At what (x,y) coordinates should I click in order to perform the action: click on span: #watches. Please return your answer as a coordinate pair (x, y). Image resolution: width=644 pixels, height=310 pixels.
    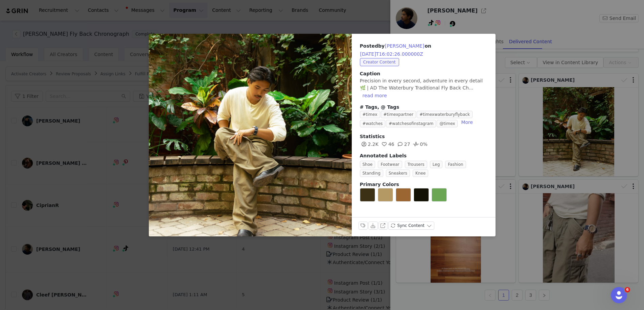
    Looking at the image, I should click on (372, 124).